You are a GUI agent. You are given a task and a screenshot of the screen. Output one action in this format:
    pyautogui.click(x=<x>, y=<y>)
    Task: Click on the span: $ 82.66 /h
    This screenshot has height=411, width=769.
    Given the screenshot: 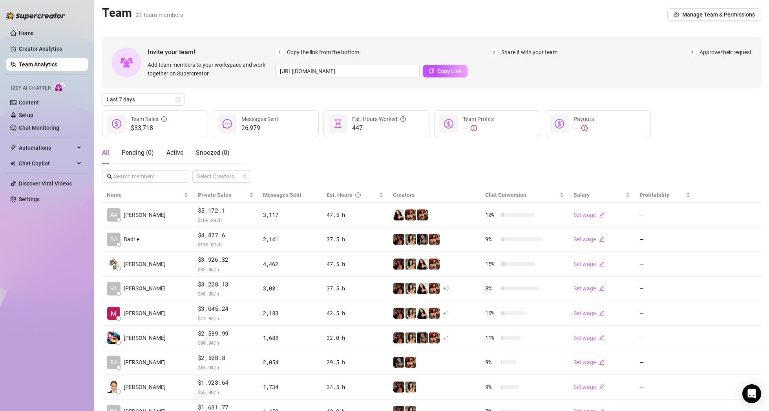 What is the action you would take?
    pyautogui.click(x=226, y=269)
    